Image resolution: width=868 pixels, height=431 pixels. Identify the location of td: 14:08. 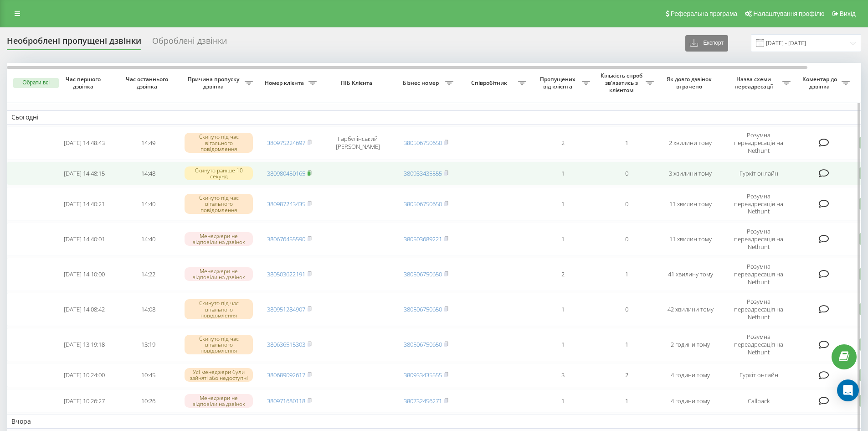
(148, 309).